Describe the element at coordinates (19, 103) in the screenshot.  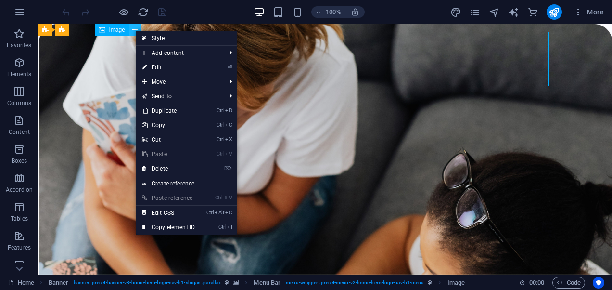
I see `p: Columns` at that location.